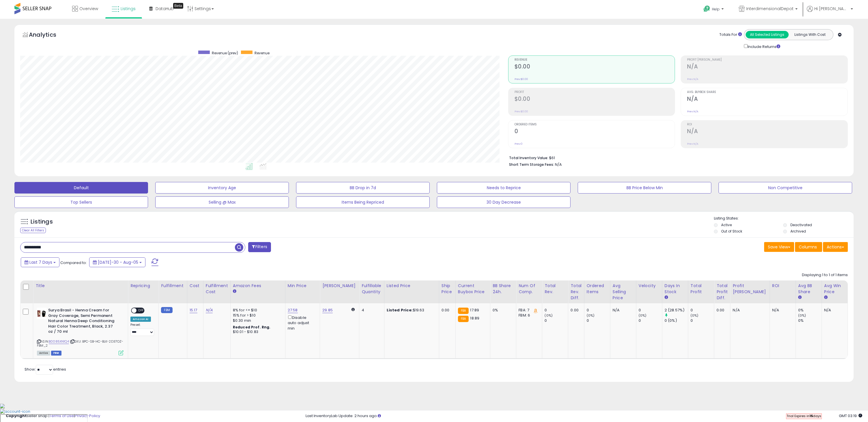 The width and height of the screenshot is (868, 422). Describe the element at coordinates (809, 288) in the screenshot. I see `div: Avg BB Share` at that location.